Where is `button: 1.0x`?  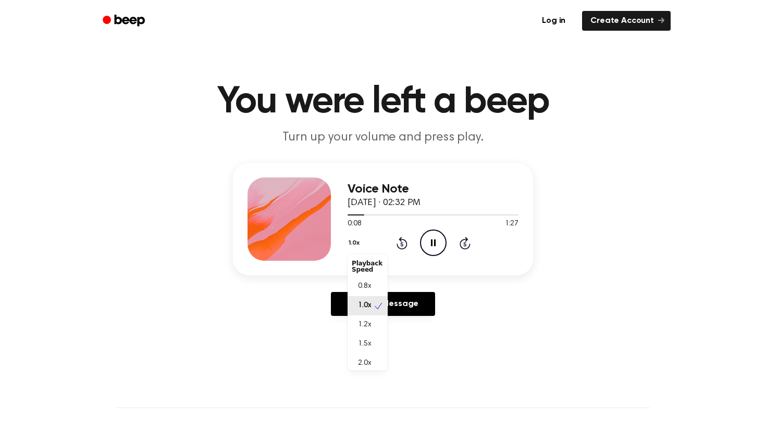 button: 1.0x is located at coordinates (355, 243).